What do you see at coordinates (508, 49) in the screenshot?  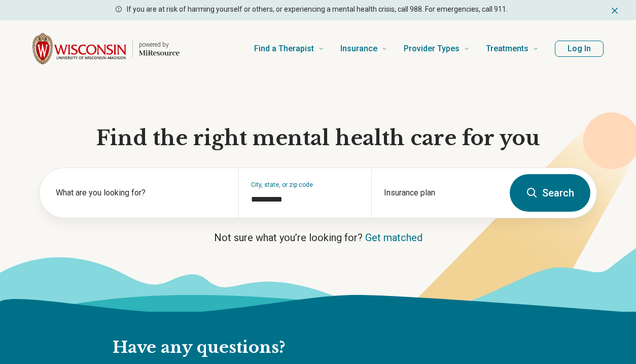 I see `span: Treatments` at bounding box center [508, 49].